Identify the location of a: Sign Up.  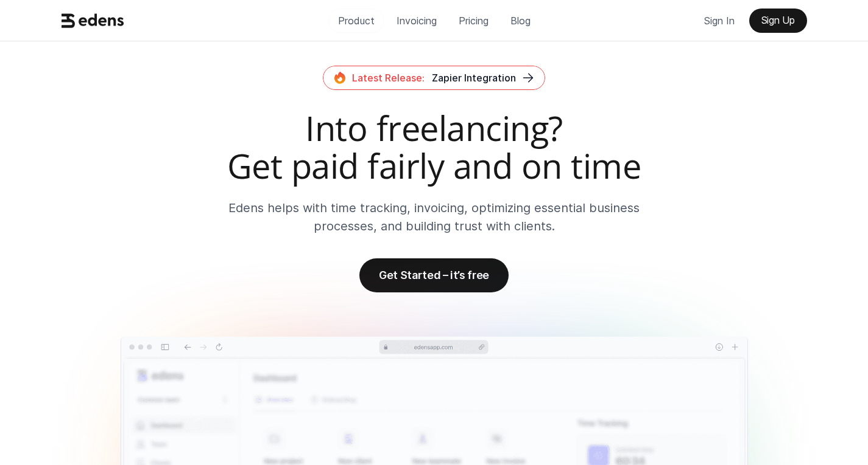
(777, 21).